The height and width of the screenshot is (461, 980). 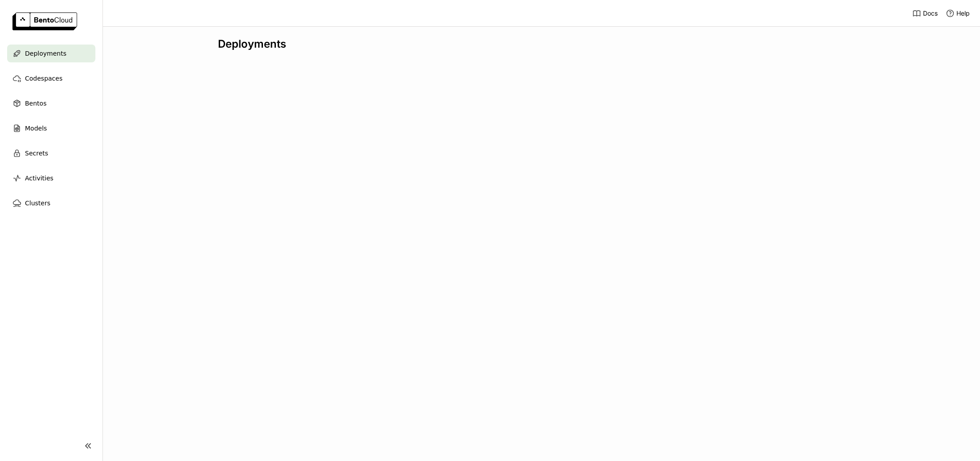 I want to click on span: Help, so click(x=963, y=13).